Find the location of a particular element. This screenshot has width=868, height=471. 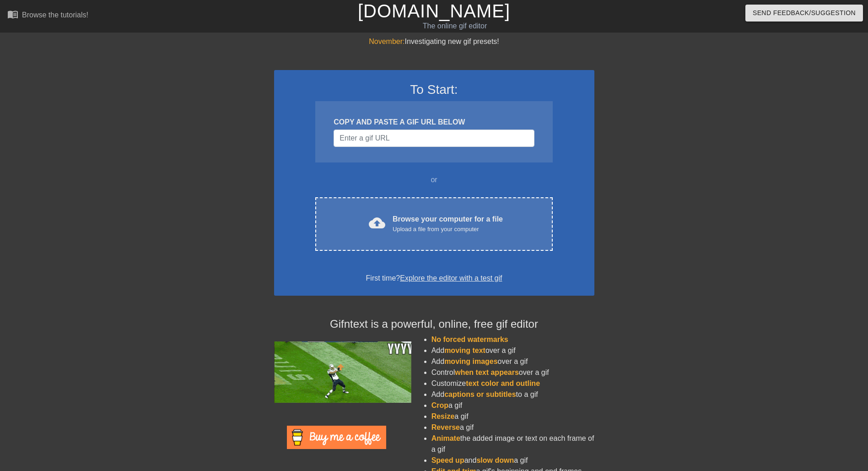

h3: To Start: is located at coordinates (434, 90).